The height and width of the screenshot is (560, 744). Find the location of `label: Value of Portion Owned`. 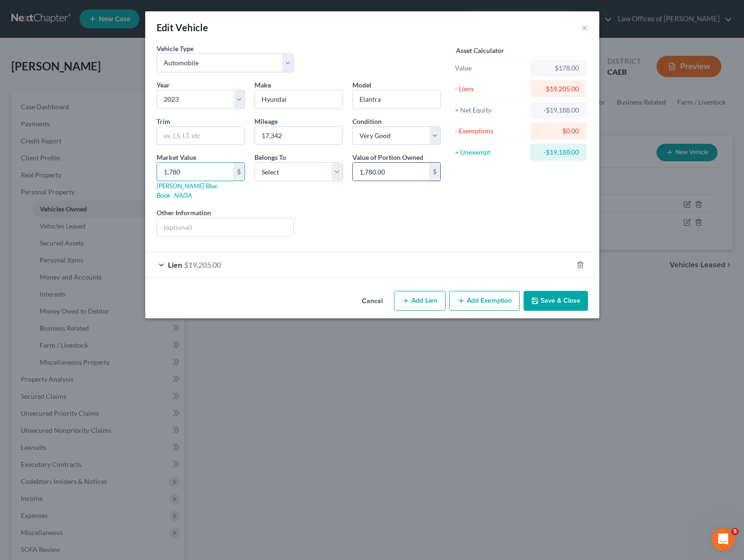

label: Value of Portion Owned is located at coordinates (388, 157).